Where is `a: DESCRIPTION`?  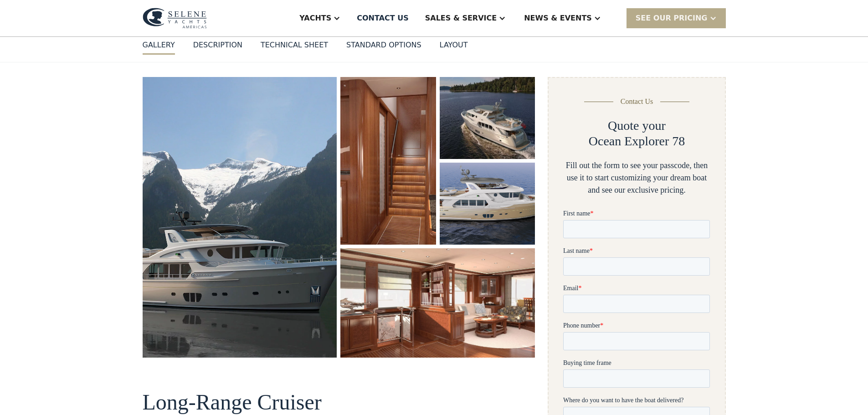
a: DESCRIPTION is located at coordinates (218, 47).